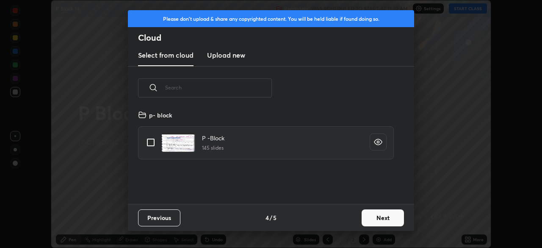 This screenshot has height=248, width=542. I want to click on input: Search, so click(218, 87).